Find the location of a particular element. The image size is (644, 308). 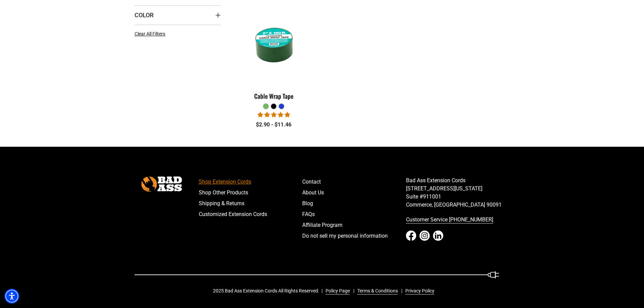

a: Clear All Filters is located at coordinates (151, 34).